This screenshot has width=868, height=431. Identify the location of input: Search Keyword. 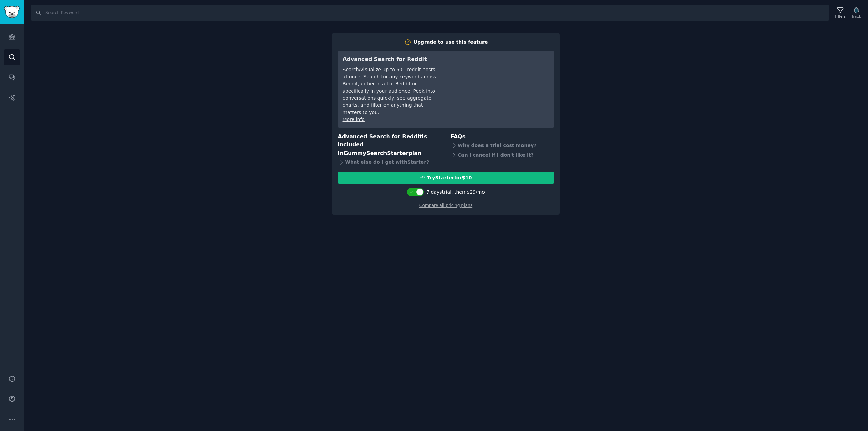
(430, 13).